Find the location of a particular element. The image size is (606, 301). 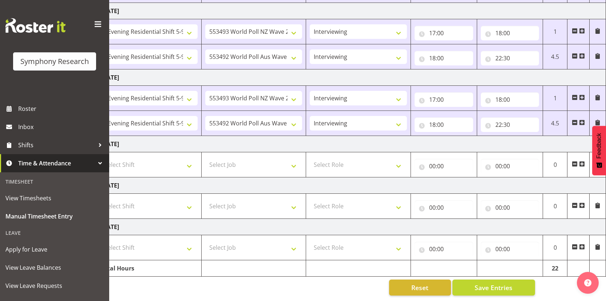

span: Inbox is located at coordinates (62, 127).